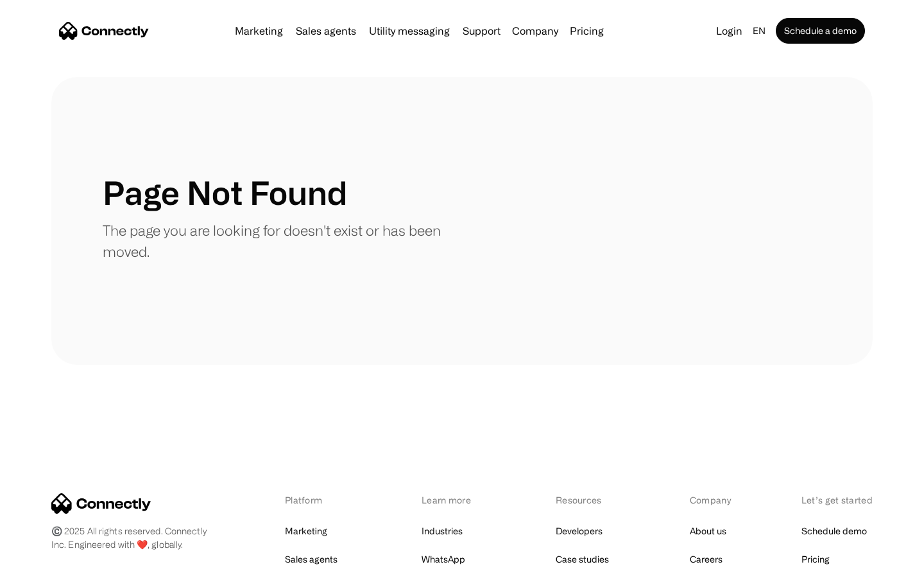 This screenshot has height=578, width=924. I want to click on div: Platform, so click(320, 499).